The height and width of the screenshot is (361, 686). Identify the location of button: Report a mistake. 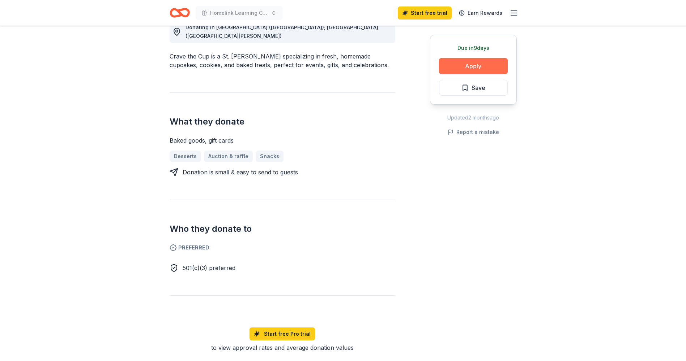
(473, 132).